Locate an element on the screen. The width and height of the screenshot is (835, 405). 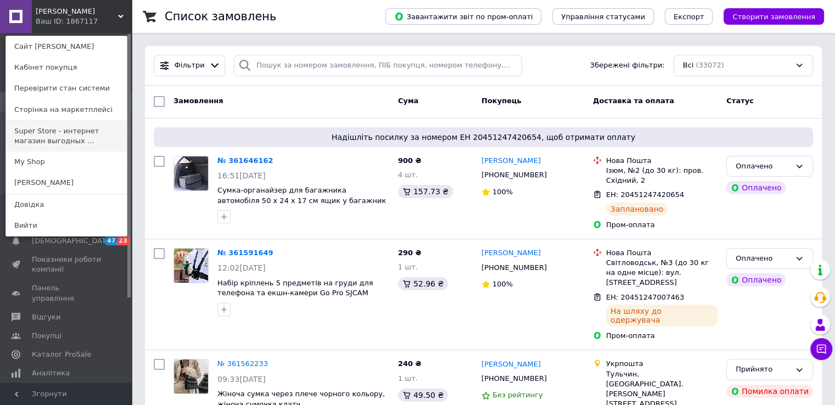
span: Сумка-органайзер для багажника автомобіля 50 х 24 х 17 см ящик у багажник складаний автомобільний... is located at coordinates (301, 200).